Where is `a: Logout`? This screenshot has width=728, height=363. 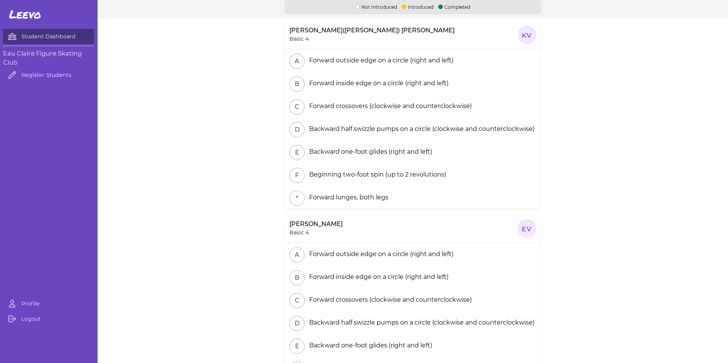
a: Logout is located at coordinates (48, 319).